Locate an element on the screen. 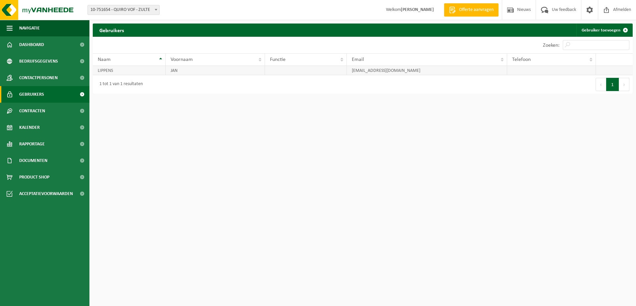  div: 1 tot 1 van 1 resultaten is located at coordinates (119, 84).